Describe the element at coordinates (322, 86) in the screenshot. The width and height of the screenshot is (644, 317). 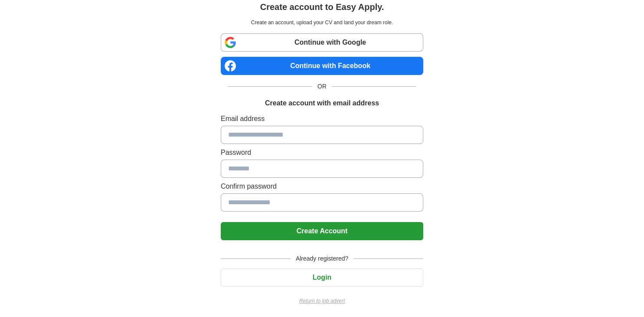
I see `span: OR` at that location.